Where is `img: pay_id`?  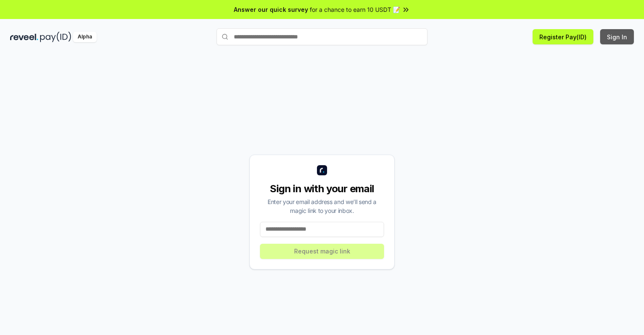
img: pay_id is located at coordinates (56, 37).